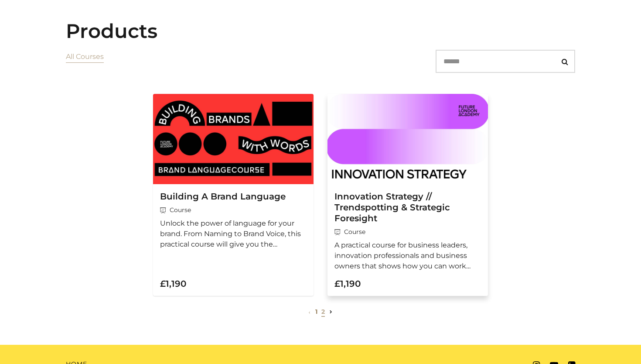 The height and width of the screenshot is (364, 641). I want to click on a: Previous page, so click(309, 311).